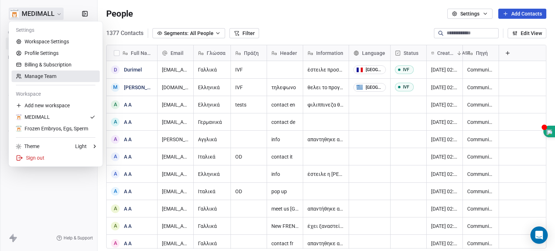 This screenshot has width=555, height=251. What do you see at coordinates (56, 30) in the screenshot?
I see `div: Settings` at bounding box center [56, 30].